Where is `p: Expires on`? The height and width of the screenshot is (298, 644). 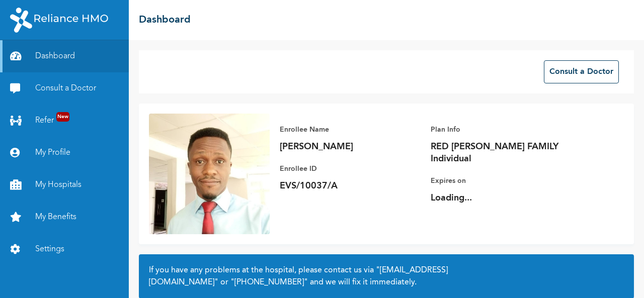
p: Expires on is located at coordinates (501, 181).